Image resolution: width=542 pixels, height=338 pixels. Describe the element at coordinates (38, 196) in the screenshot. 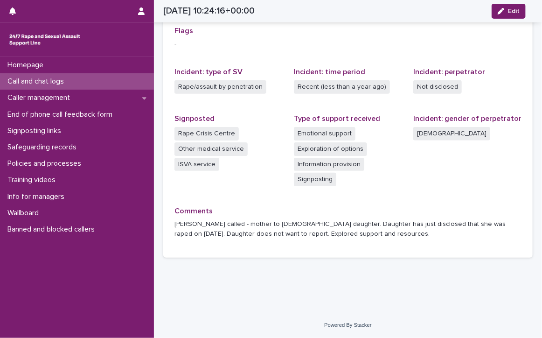

I see `p: Info for managers` at that location.